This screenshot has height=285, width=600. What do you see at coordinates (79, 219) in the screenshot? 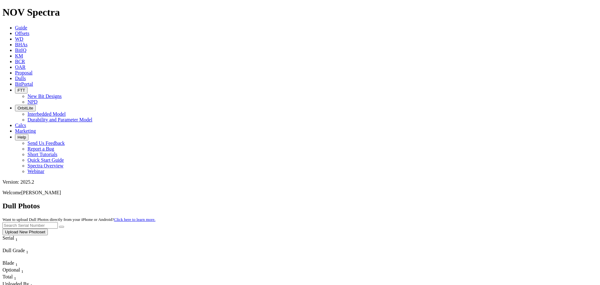
I see `small: Want to upload Dull Photos directly from your iPhone or Android?` at bounding box center [79, 219].